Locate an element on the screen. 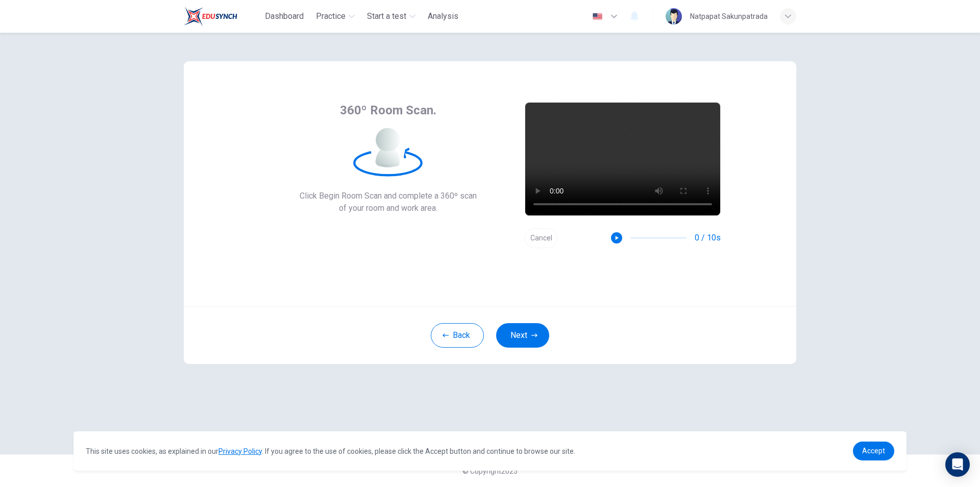 This screenshot has width=980, height=487. a: Dashboard is located at coordinates (284, 16).